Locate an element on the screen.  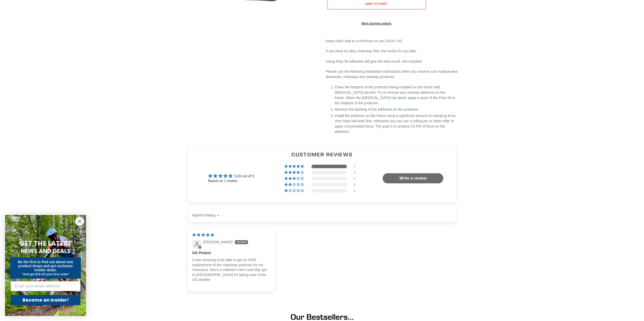
a: More payment options is located at coordinates (376, 23).